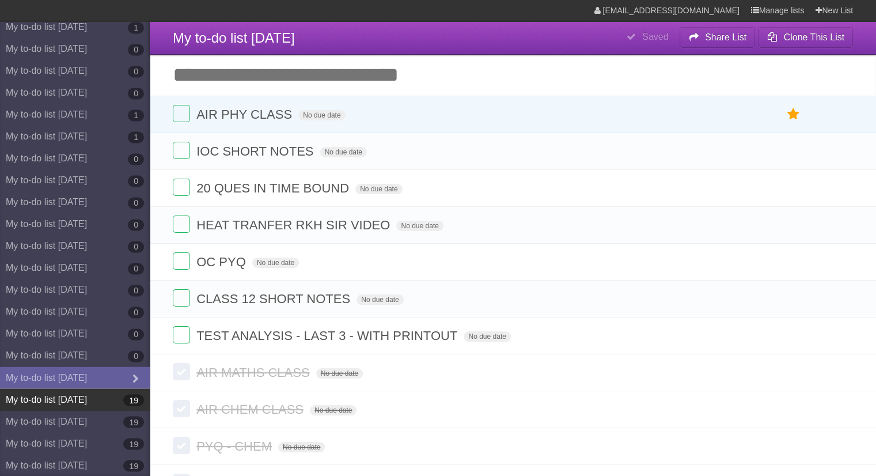 The image size is (876, 476). What do you see at coordinates (256, 151) in the screenshot?
I see `span: IOC SHORT NOTES` at bounding box center [256, 151].